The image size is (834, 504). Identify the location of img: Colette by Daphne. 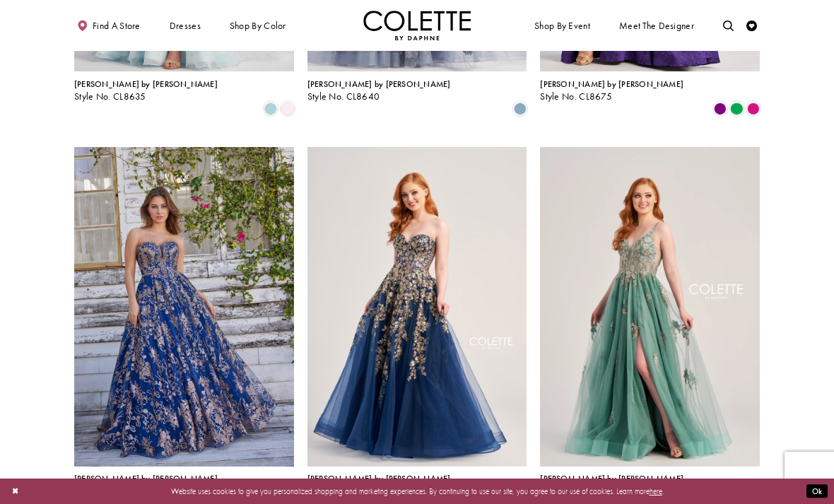
(417, 26).